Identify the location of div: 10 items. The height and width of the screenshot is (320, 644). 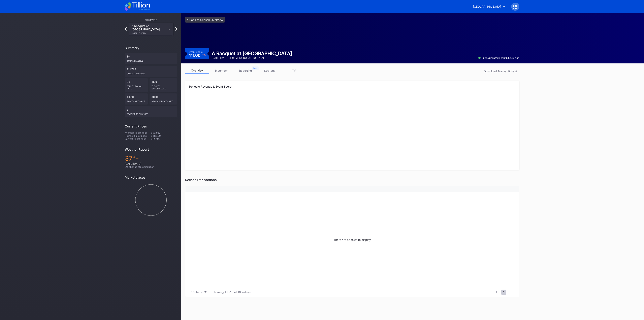
(197, 292).